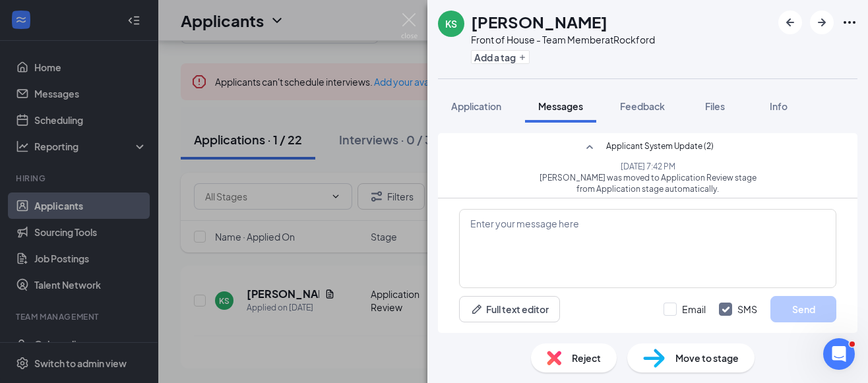 This screenshot has height=383, width=868. Describe the element at coordinates (822, 22) in the screenshot. I see `svg: ArrowRight` at that location.